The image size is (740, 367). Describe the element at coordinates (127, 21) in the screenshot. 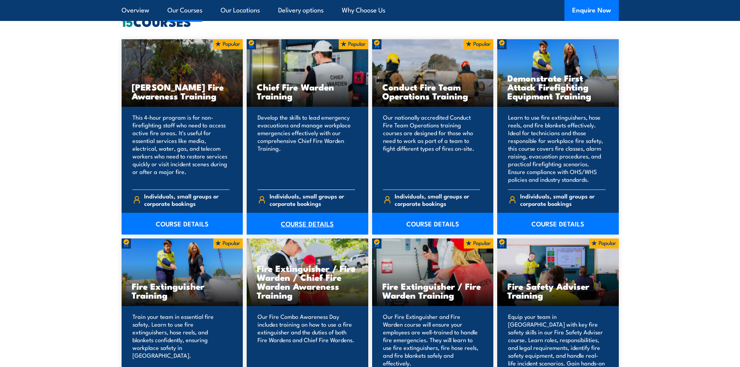

I see `strong: 15` at that location.